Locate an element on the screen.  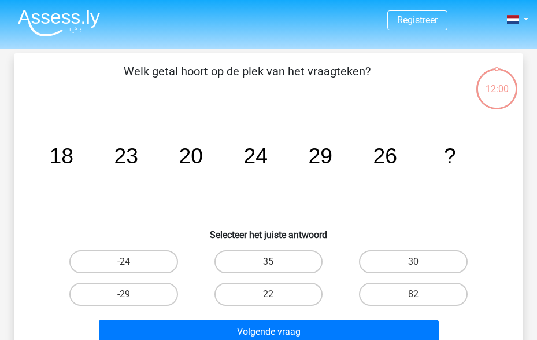
tspan: 26 is located at coordinates (386, 156).